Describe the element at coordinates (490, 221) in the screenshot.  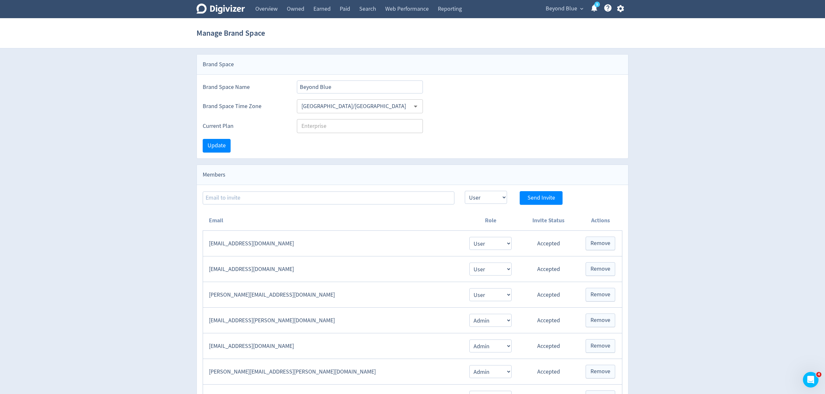
I see `th: Role` at that location.